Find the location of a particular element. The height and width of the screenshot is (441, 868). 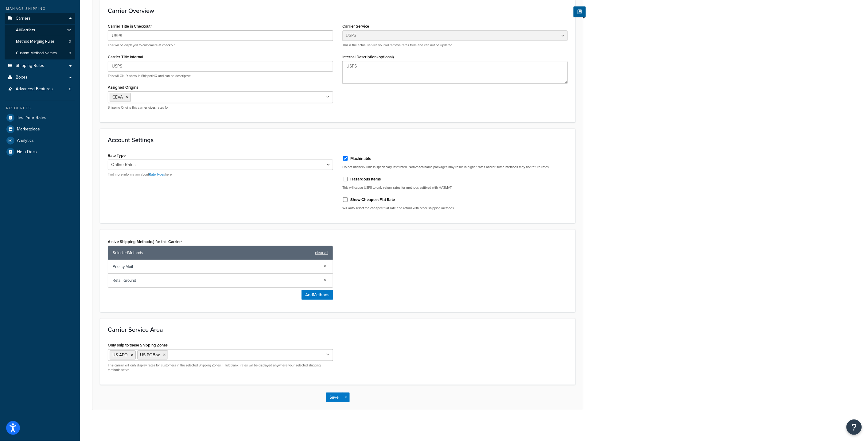

p: Do not uncheck unless specifically instructed. Non-machinable packages may result in higher rates... is located at coordinates (455, 167).